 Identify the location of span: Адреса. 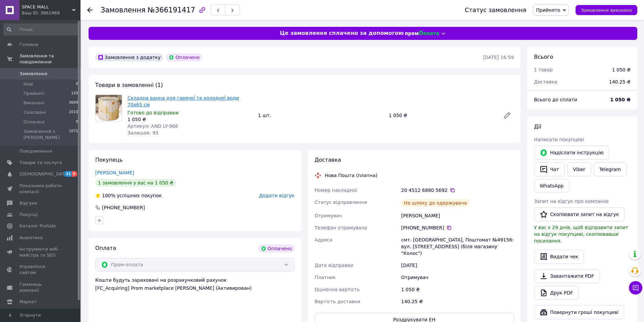
(323, 240).